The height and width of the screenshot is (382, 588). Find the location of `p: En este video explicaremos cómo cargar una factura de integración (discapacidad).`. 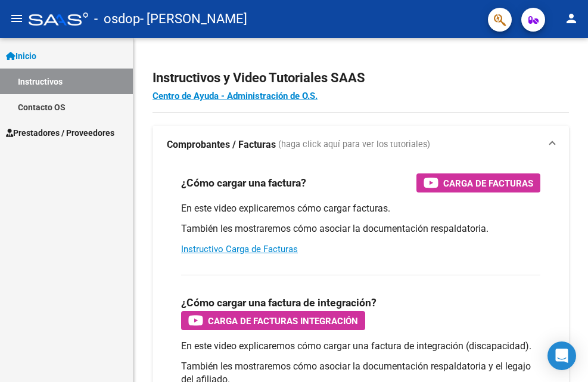

p: En este video explicaremos cómo cargar una factura de integración (discapacidad). is located at coordinates (360, 346).